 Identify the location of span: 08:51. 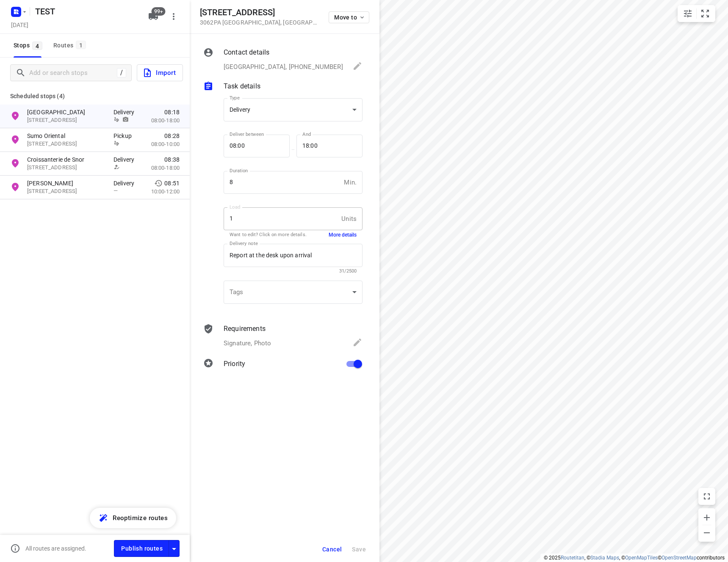
(172, 183).